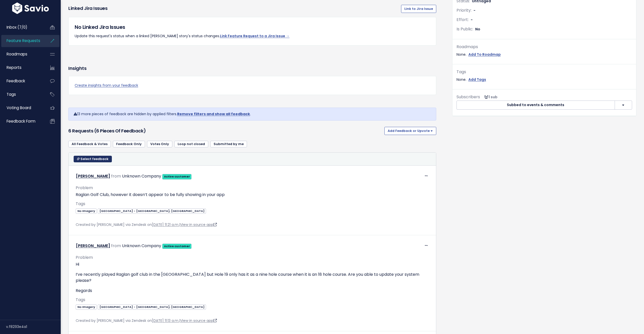 This screenshot has height=334, width=644. Describe the element at coordinates (410, 131) in the screenshot. I see `button: Add Feedback or Upvote` at that location.